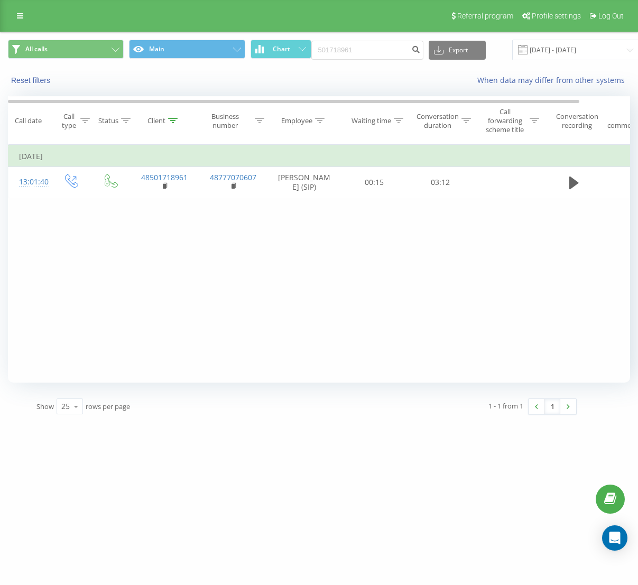  What do you see at coordinates (457, 50) in the screenshot?
I see `button: Export` at bounding box center [457, 50].